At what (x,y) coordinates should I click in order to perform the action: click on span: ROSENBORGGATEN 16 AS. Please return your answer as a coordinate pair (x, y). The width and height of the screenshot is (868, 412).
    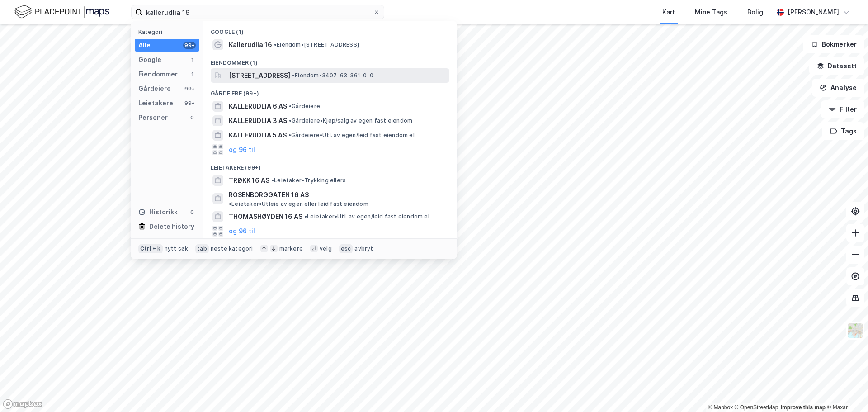
    Looking at the image, I should click on (269, 195).